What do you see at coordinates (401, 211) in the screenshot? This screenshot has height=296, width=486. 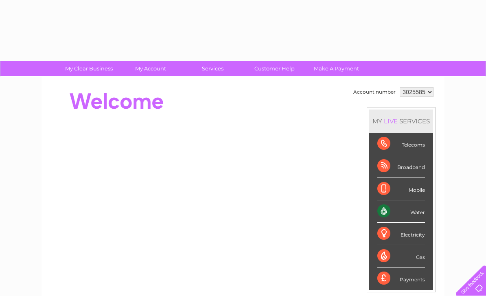 I see `div: Water` at bounding box center [401, 211].